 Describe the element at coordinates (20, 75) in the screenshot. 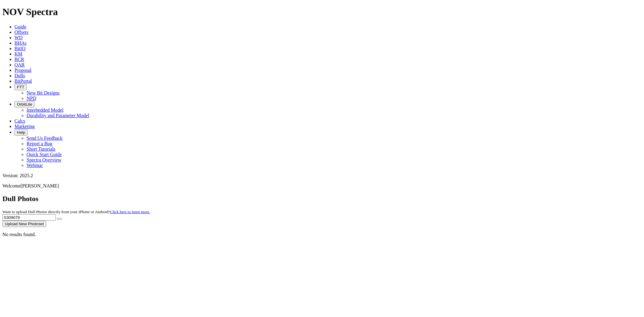

I see `span: Dulls` at that location.